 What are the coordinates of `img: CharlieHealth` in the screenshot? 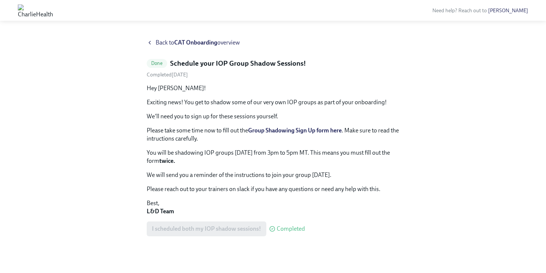 It's located at (35, 10).